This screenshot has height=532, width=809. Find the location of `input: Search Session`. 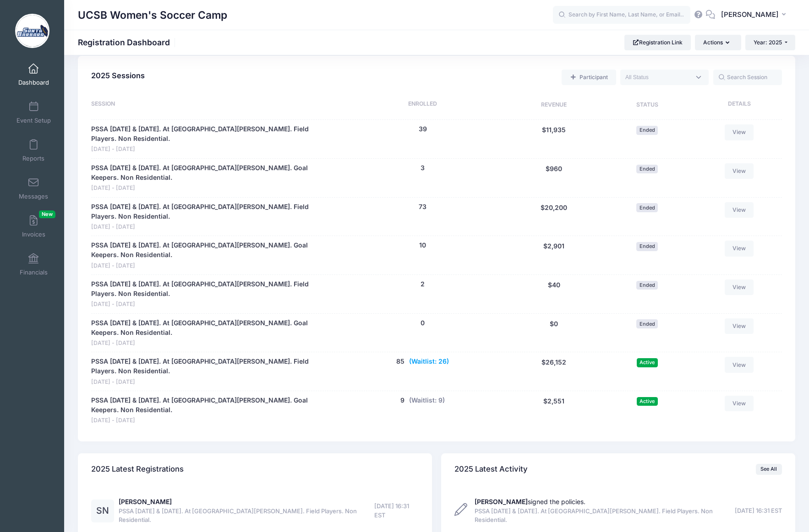

input: Search Session is located at coordinates (748, 77).